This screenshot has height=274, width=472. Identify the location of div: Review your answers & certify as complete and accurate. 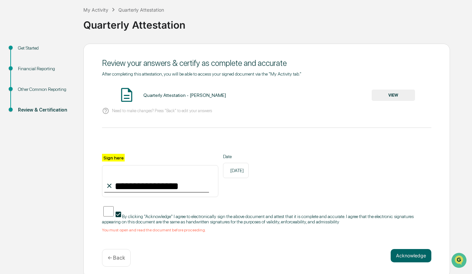
(267, 63).